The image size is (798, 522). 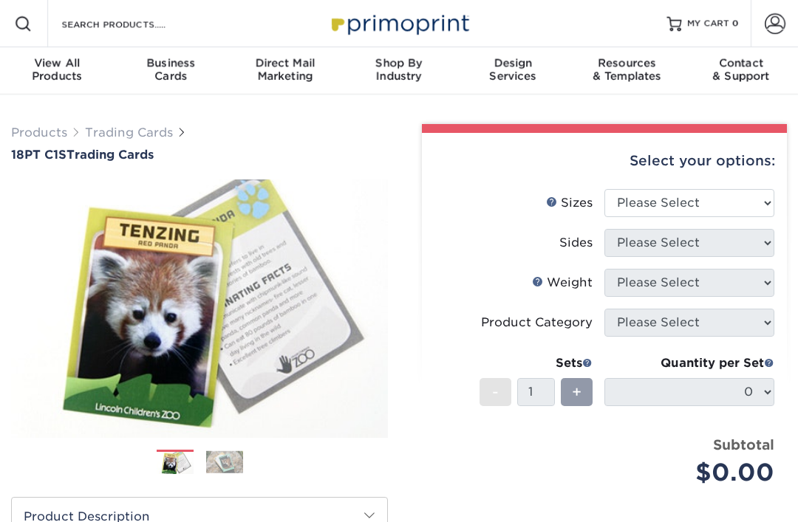 What do you see at coordinates (285, 69) in the screenshot?
I see `div: Marketing` at bounding box center [285, 69].